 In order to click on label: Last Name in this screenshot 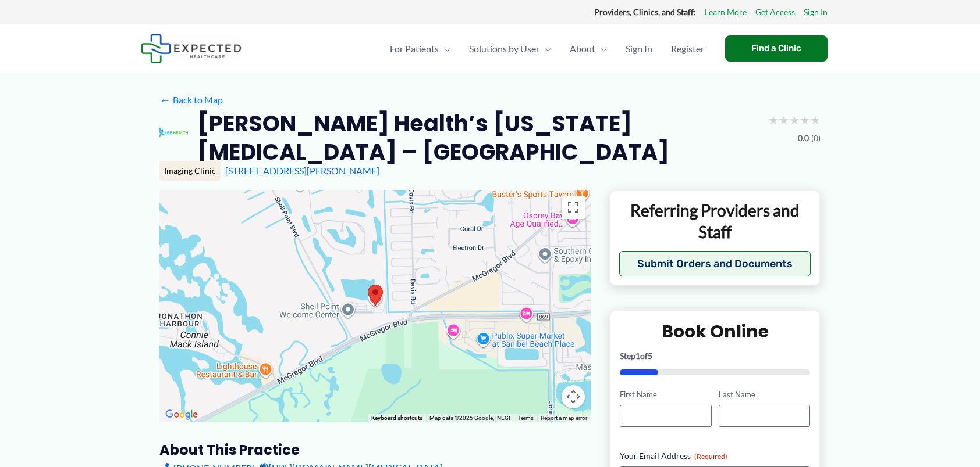, I will do `click(764, 394)`.